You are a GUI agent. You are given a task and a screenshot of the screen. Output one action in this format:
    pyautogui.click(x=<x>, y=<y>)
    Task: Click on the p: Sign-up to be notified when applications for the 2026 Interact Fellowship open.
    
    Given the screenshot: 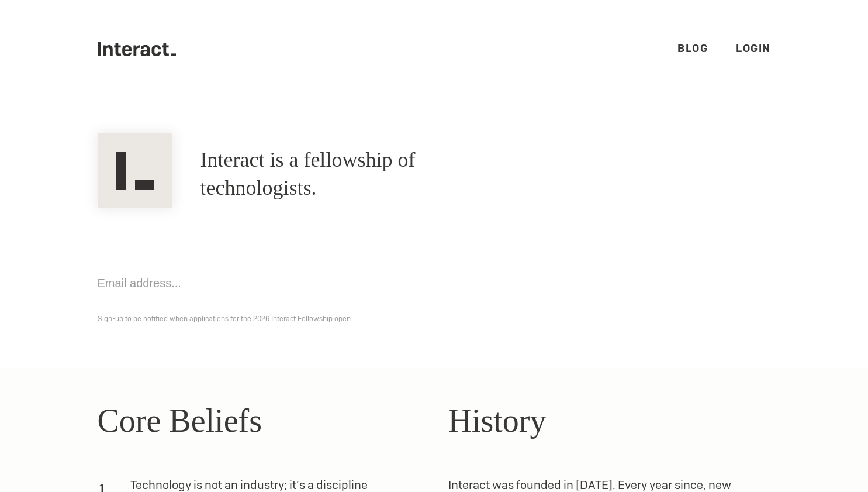 What is the action you would take?
    pyautogui.click(x=434, y=318)
    